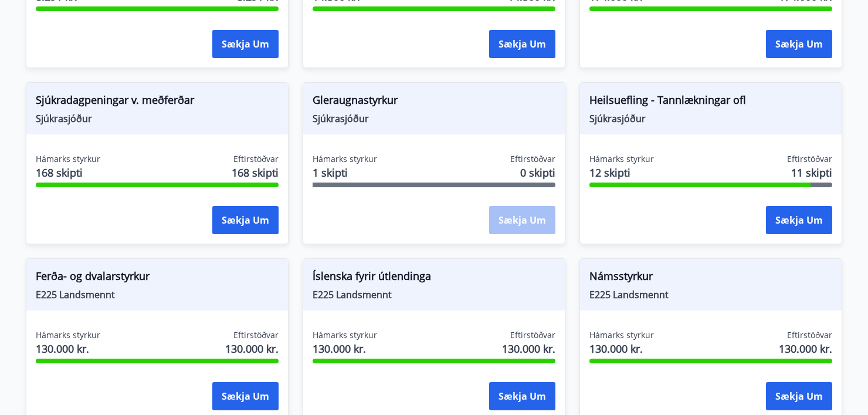  I want to click on span: 1 skipti, so click(345, 172).